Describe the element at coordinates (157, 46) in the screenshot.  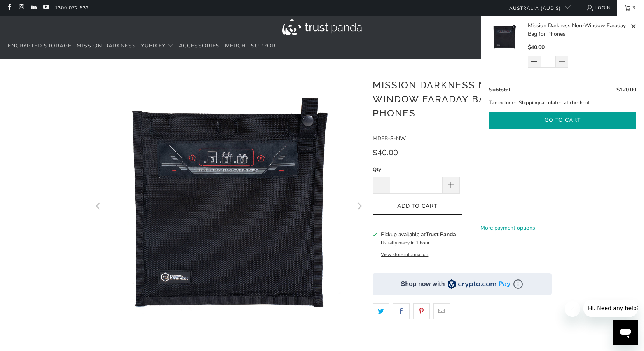
I see `summary: YubiKey` at that location.